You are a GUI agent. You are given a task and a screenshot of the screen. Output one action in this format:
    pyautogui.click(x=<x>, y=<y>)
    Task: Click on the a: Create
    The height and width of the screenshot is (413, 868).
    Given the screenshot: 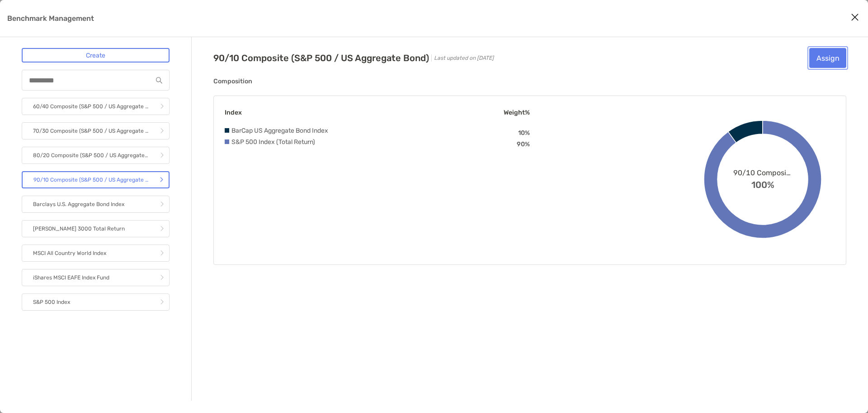 What is the action you would take?
    pyautogui.click(x=96, y=55)
    